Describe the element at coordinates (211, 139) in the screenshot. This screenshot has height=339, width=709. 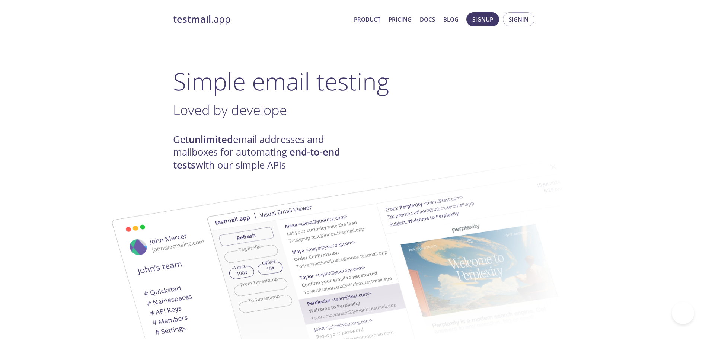
I see `strong: unlimited` at that location.